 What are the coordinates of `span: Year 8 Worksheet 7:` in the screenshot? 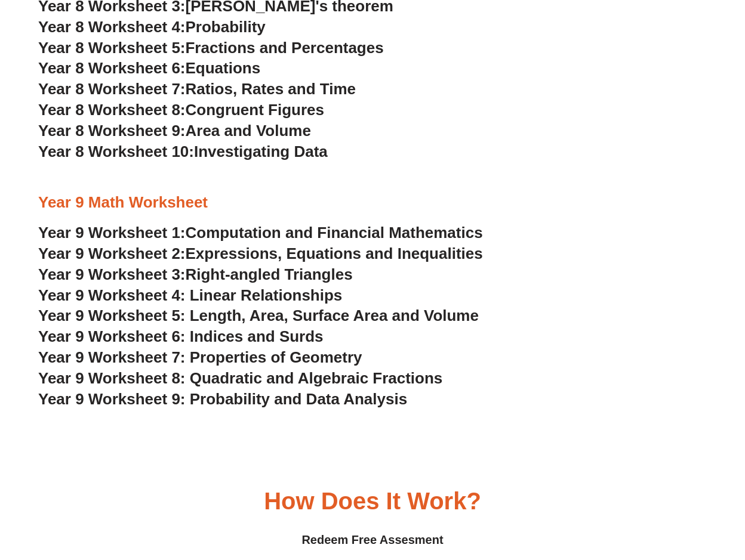 It's located at (112, 89).